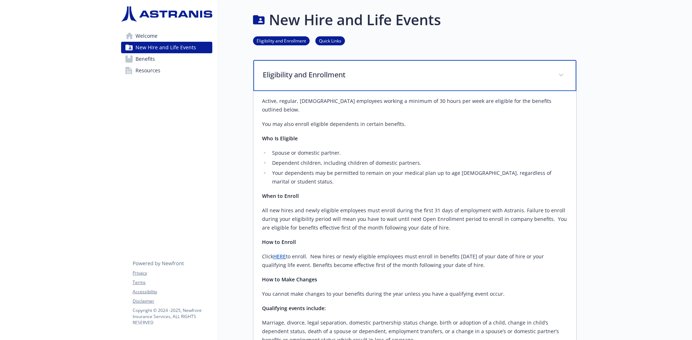  I want to click on a: Privacy, so click(172, 273).